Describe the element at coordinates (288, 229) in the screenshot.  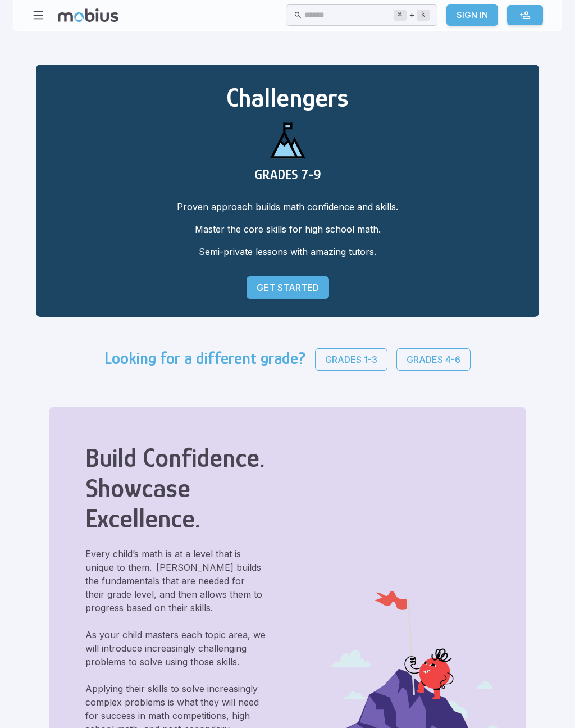
I see `p: Master the core skills for high school math.` at that location.